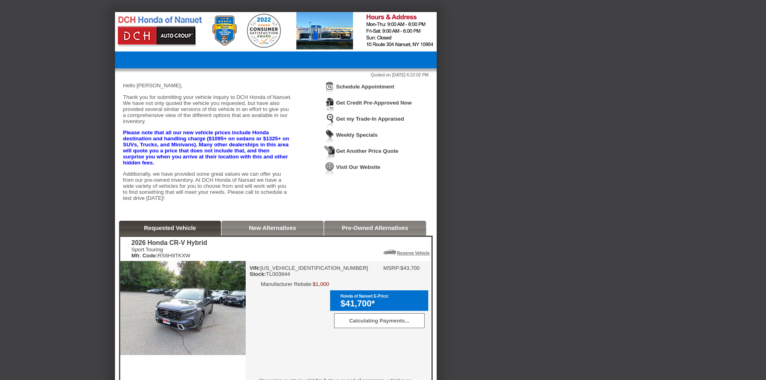 The image size is (766, 380). I want to click on td: $1,000, so click(321, 284).